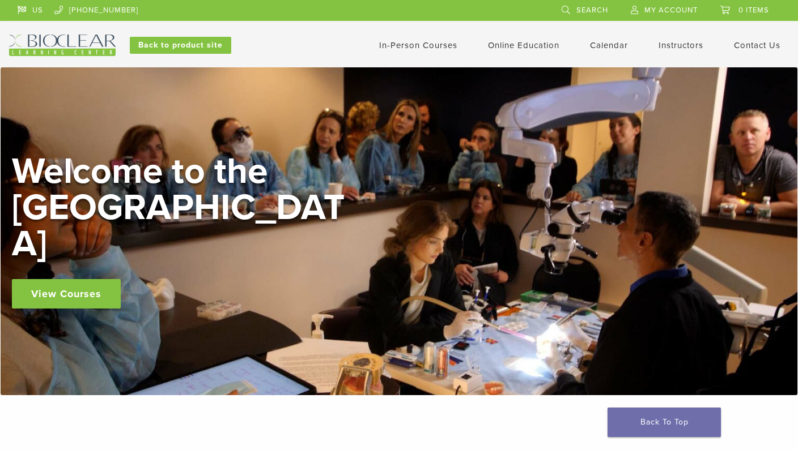 Image resolution: width=798 pixels, height=450 pixels. What do you see at coordinates (66, 294) in the screenshot?
I see `a: View Courses` at bounding box center [66, 294].